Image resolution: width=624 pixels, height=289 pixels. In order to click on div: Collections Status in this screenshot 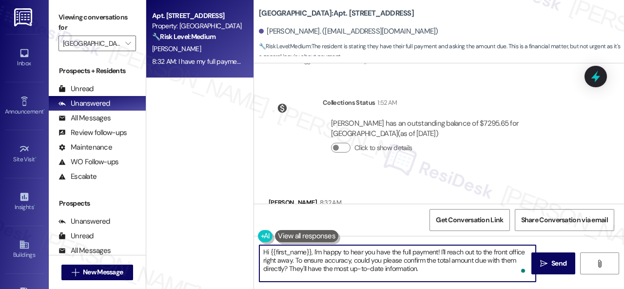, I will do `click(348, 102)`.